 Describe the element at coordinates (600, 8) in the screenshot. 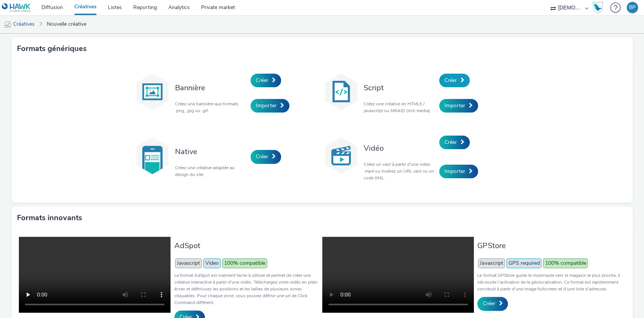

I see `a: Hawk Academy` at that location.